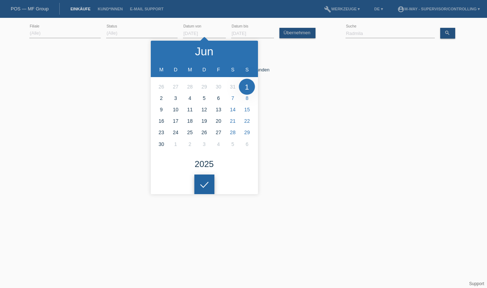  I want to click on a: E-Mail Support, so click(147, 9).